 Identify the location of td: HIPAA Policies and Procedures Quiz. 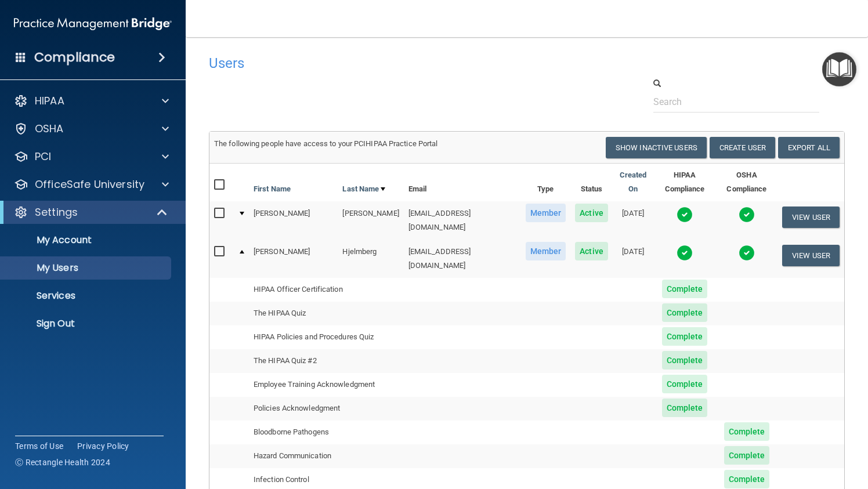
(326, 337).